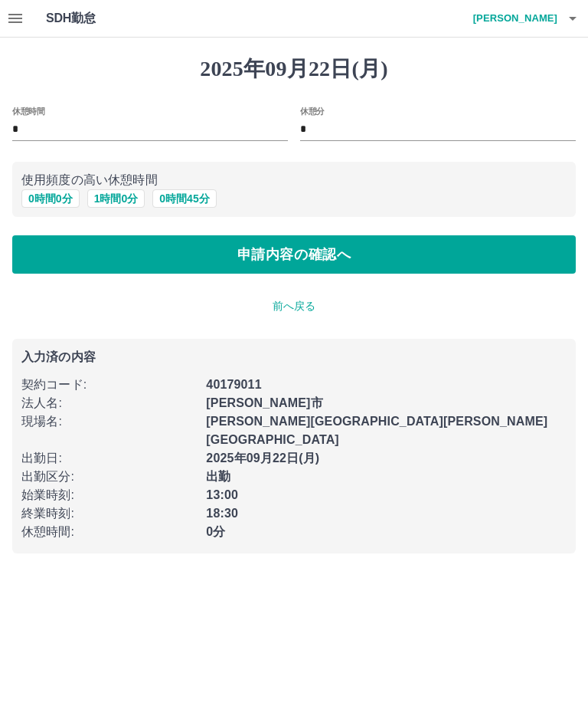 This screenshot has width=588, height=706. I want to click on b: 40179011, so click(233, 384).